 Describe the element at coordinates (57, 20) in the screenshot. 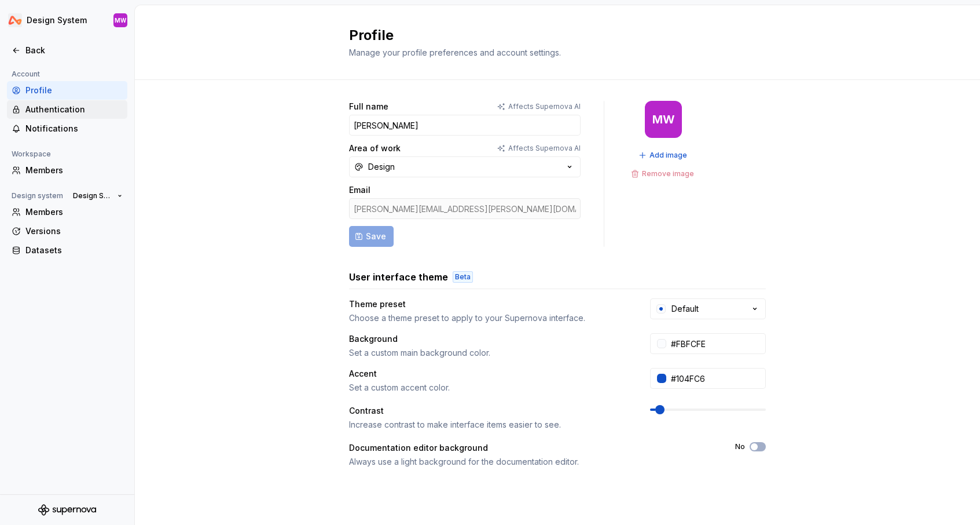

I see `div: Design System` at that location.